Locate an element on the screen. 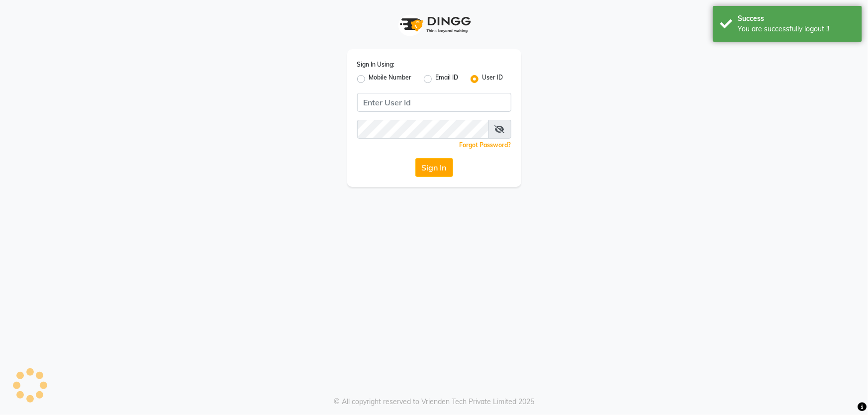 This screenshot has width=868, height=415. div: Success is located at coordinates (796, 18).